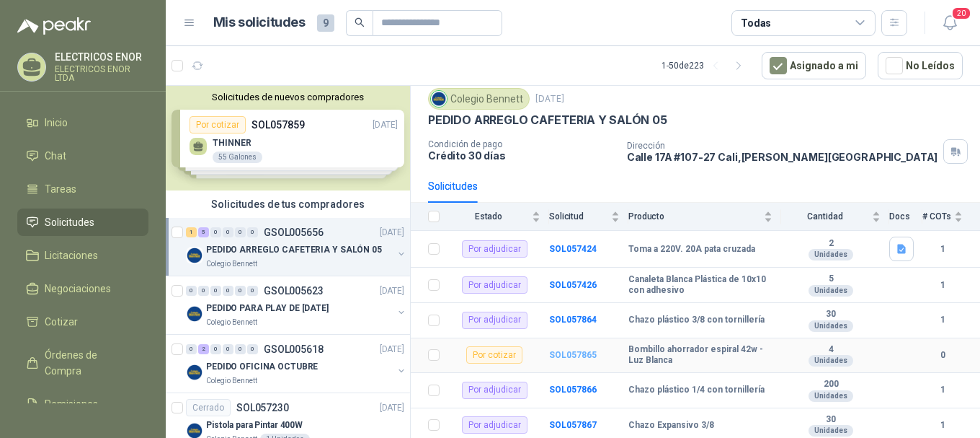  I want to click on p: Condición de pago, so click(522, 144).